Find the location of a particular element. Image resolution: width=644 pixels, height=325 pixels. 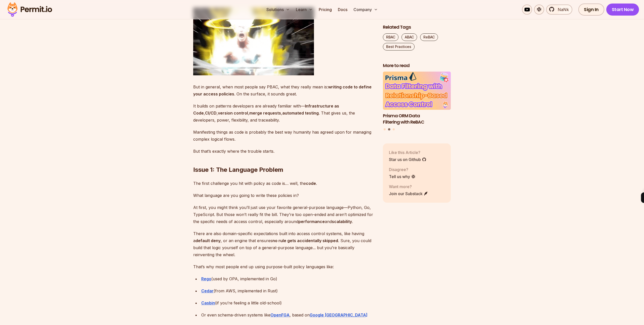

div: (if you’re feeling a little old-school) is located at coordinates (288, 303).